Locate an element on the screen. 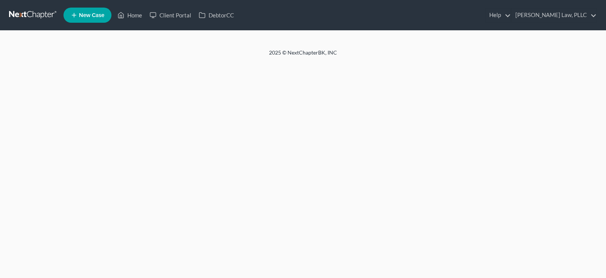 Image resolution: width=606 pixels, height=278 pixels. new-legal-case-button: New Case is located at coordinates (87, 15).